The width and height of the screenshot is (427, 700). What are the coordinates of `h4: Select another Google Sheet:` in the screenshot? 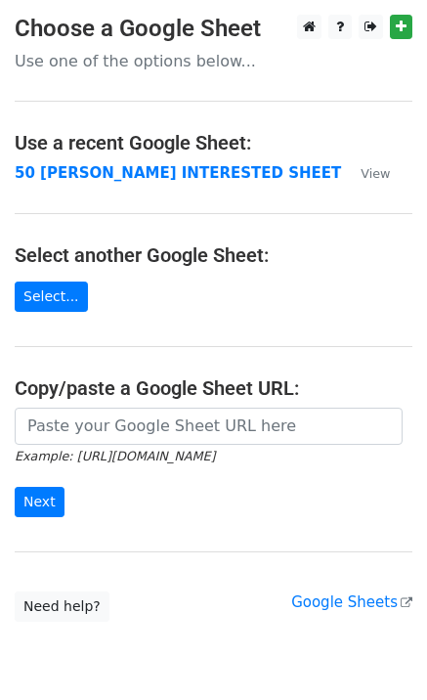 It's located at (213, 255).